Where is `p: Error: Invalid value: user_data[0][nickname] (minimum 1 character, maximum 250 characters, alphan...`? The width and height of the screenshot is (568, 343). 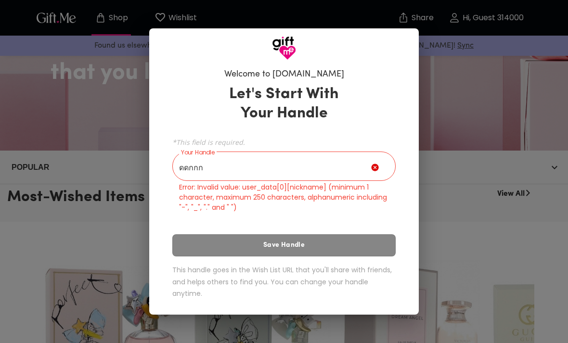
p: Error: Invalid value: user_data[0][nickname] (minimum 1 character, maximum 250 characters, alphan... is located at coordinates (284, 197).